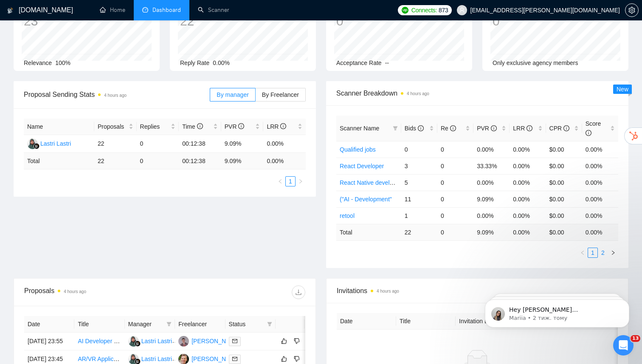 This screenshot has height=364, width=642. What do you see at coordinates (593, 129) in the screenshot?
I see `span: Score` at bounding box center [593, 129].